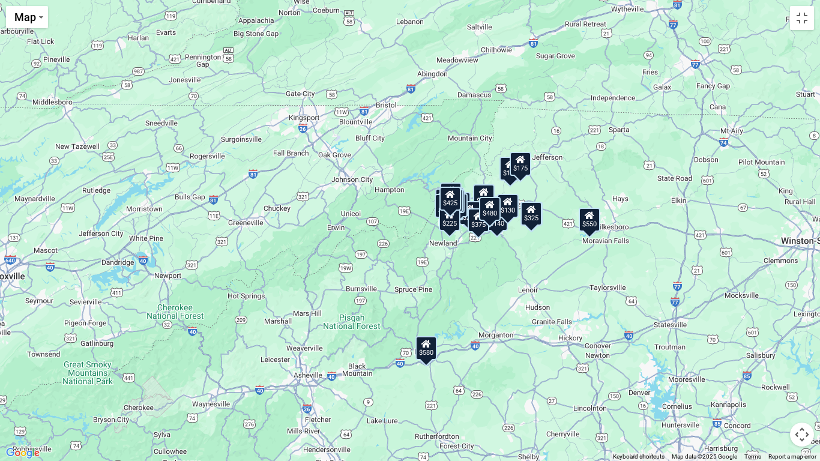  Describe the element at coordinates (532, 214) in the screenshot. I see `div: $325` at that location.